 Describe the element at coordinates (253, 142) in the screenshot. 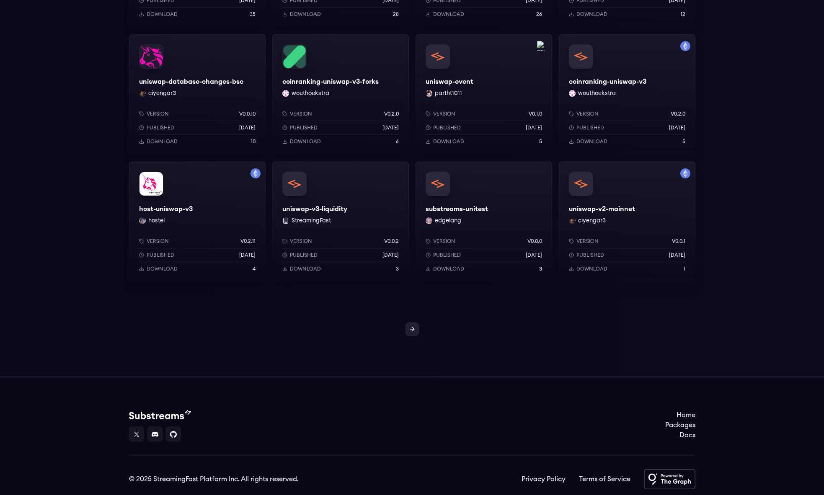

I see `p: 10` at that location.